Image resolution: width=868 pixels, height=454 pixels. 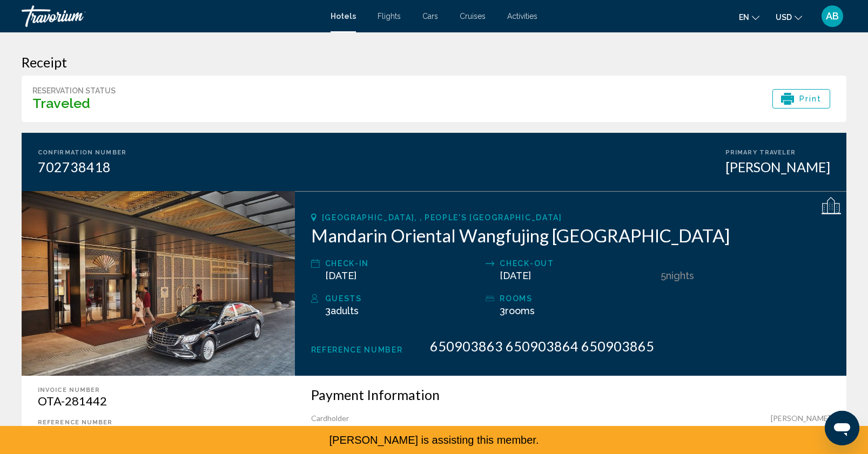 I want to click on div: rooms, so click(x=578, y=298).